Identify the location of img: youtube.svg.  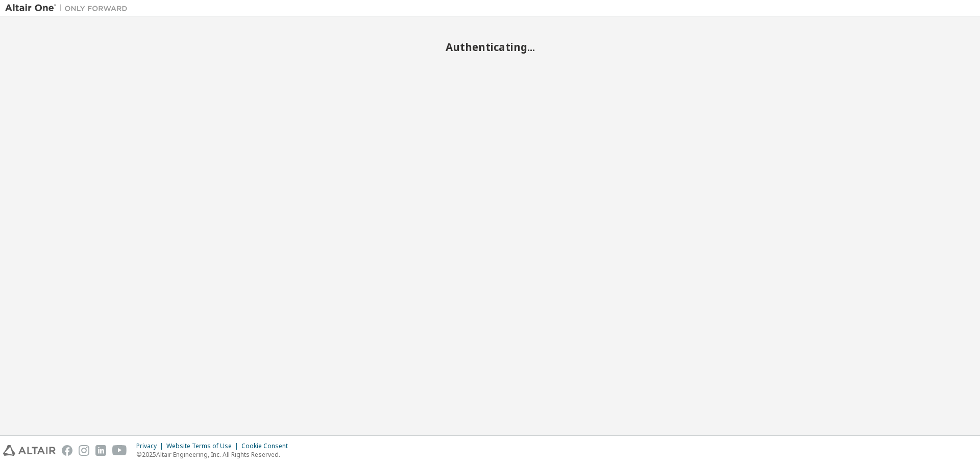
(119, 450).